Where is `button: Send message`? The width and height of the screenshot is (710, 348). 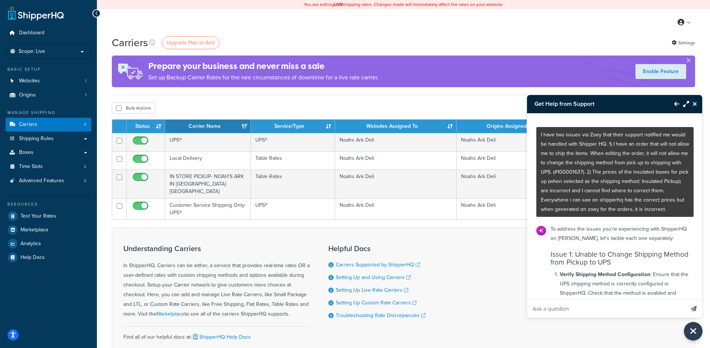
button: Send message is located at coordinates (694, 309).